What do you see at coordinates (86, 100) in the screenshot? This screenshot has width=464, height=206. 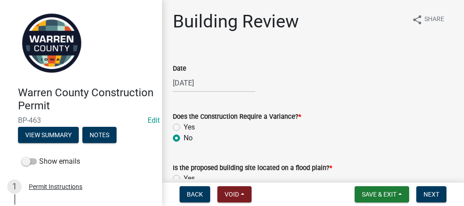 I see `h4: Warren County Construction Permit` at bounding box center [86, 100].